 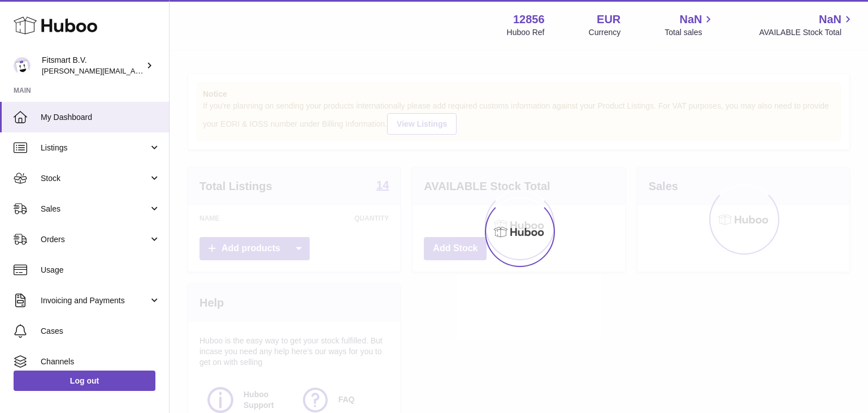 What do you see at coordinates (806, 32) in the screenshot?
I see `span: AVAILABLE Stock Total` at bounding box center [806, 32].